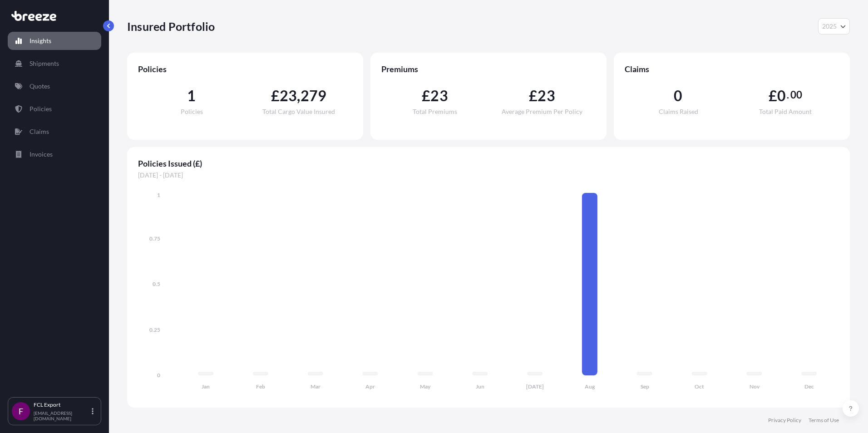 The width and height of the screenshot is (868, 433). Describe the element at coordinates (54, 41) in the screenshot. I see `a: Insights` at that location.